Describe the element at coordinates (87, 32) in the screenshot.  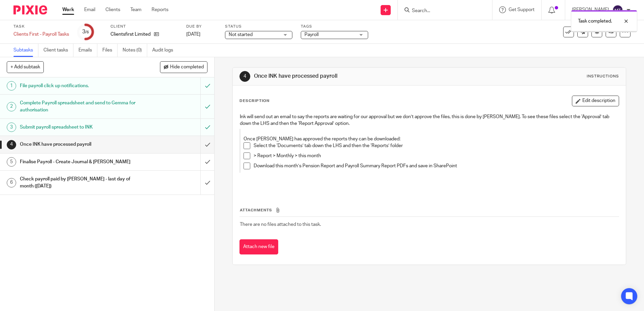
I see `small: /6` at that location.